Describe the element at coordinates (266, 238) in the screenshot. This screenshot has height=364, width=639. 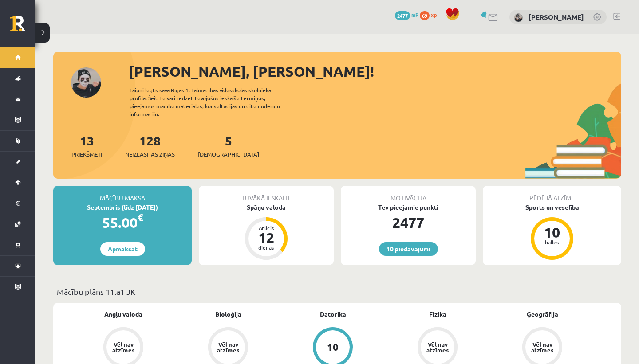
I see `div: 12` at that location.